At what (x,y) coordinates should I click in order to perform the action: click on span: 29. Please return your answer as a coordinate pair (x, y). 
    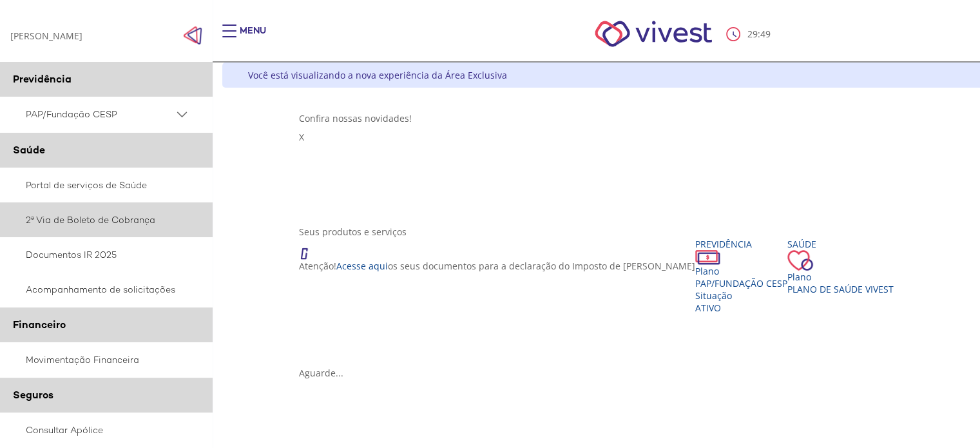
    Looking at the image, I should click on (752, 33).